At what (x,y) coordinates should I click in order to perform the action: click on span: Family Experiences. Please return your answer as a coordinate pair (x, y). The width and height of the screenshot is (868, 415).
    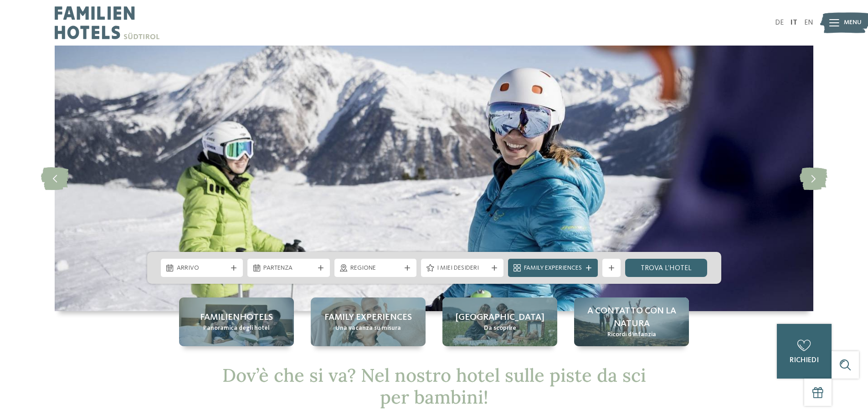
    Looking at the image, I should click on (552, 268).